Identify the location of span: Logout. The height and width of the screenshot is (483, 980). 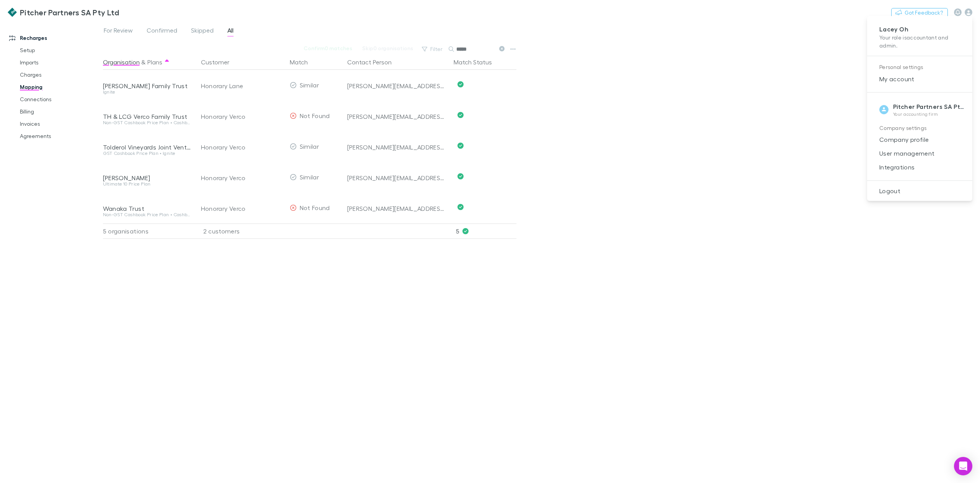
(919, 191).